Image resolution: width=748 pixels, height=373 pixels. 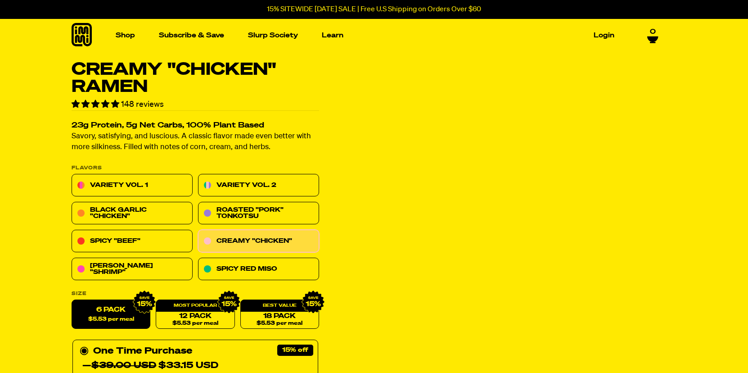 What do you see at coordinates (258, 213) in the screenshot?
I see `a: Roasted "Pork" Tonkotsu` at bounding box center [258, 213].